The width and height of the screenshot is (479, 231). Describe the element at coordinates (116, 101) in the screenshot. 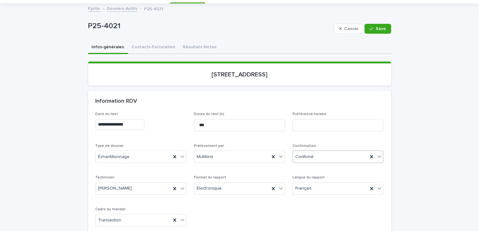

I see `h2: Information RDV` at that location.